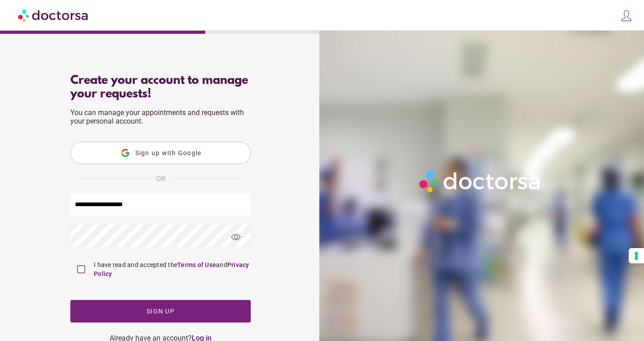 The width and height of the screenshot is (644, 341). I want to click on button: Your consent preferences for tracking technologies, so click(637, 256).